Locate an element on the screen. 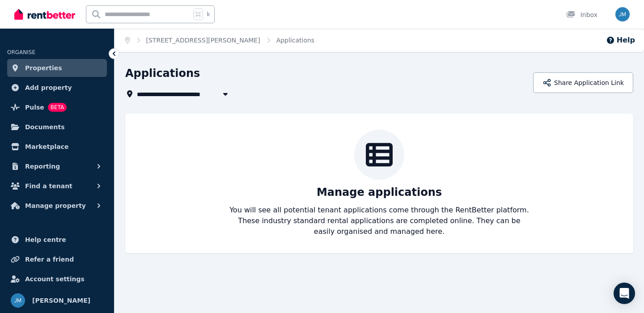  span: Refer a friend is located at coordinates (49, 259).